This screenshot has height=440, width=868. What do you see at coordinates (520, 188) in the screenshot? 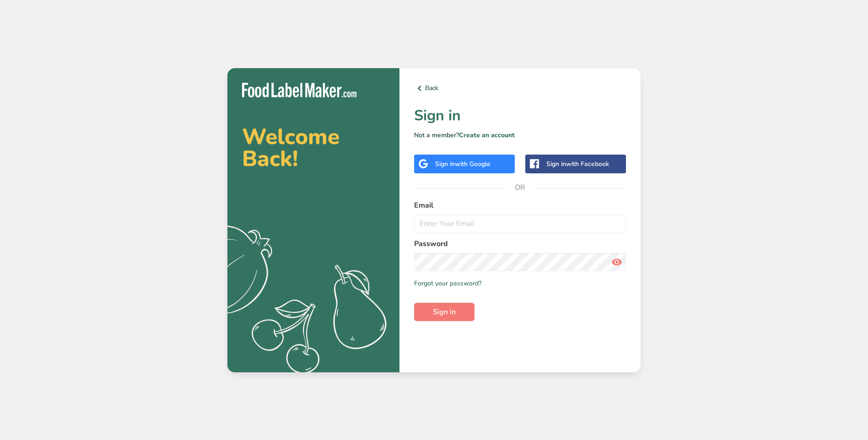
I see `span: OR` at bounding box center [520, 188].